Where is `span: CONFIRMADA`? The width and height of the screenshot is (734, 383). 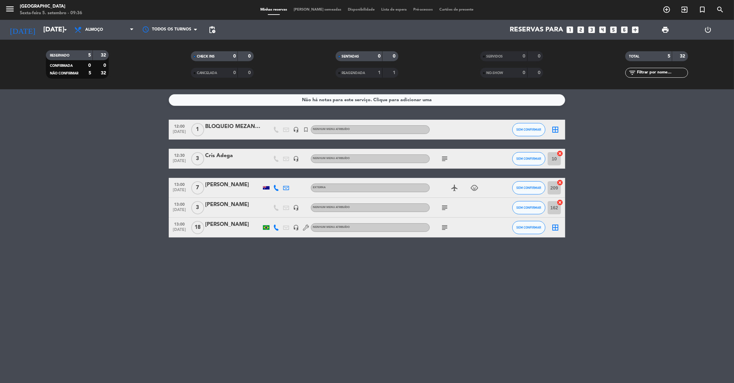 span: CONFIRMADA is located at coordinates (61, 66).